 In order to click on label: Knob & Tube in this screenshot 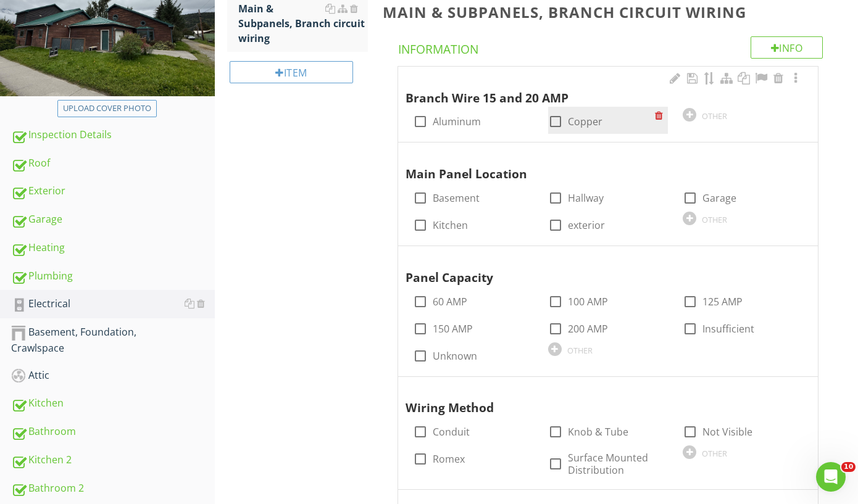, I will do `click(598, 432)`.